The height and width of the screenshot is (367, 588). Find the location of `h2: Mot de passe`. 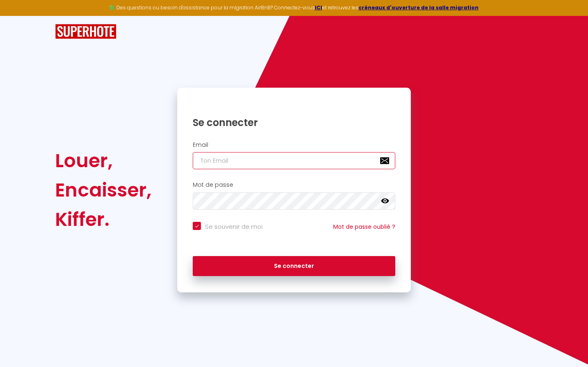

h2: Mot de passe is located at coordinates (294, 184).